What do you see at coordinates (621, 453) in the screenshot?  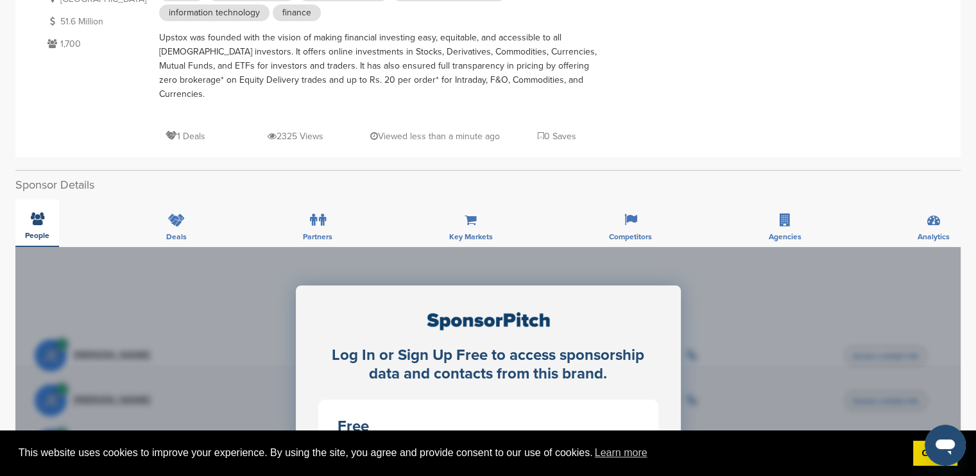 I see `a: learn more about cookies` at bounding box center [621, 453].